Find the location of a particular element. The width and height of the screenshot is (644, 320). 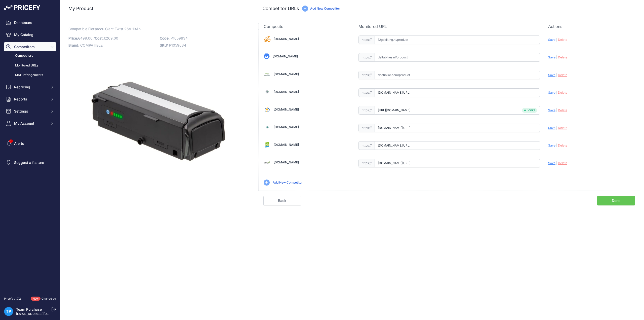

a: MAP infringements is located at coordinates (30, 75).